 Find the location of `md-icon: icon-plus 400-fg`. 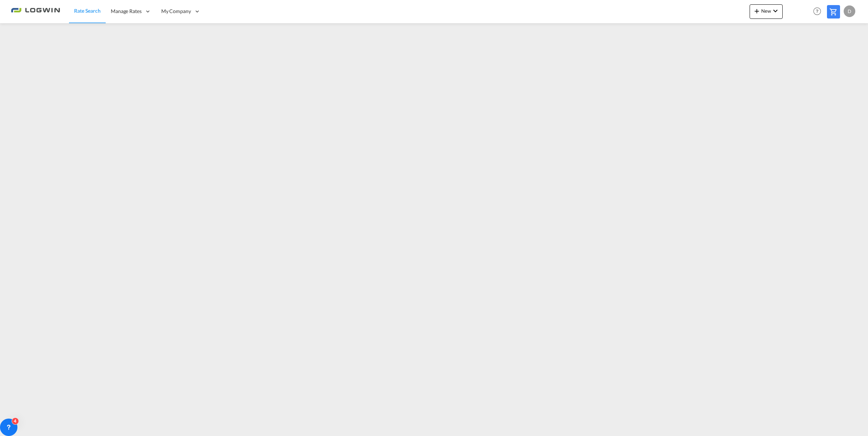

md-icon: icon-plus 400-fg is located at coordinates (757, 11).